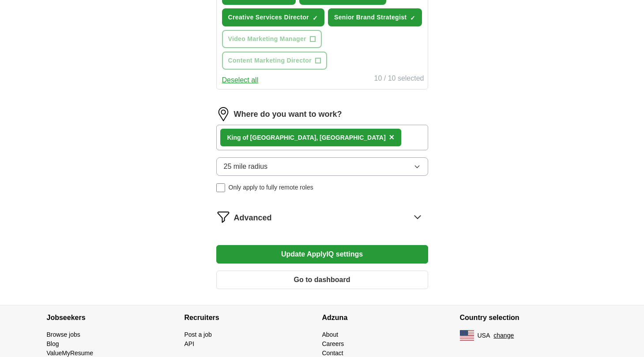 The width and height of the screenshot is (644, 357). I want to click on span: Creative Services Director, so click(268, 17).